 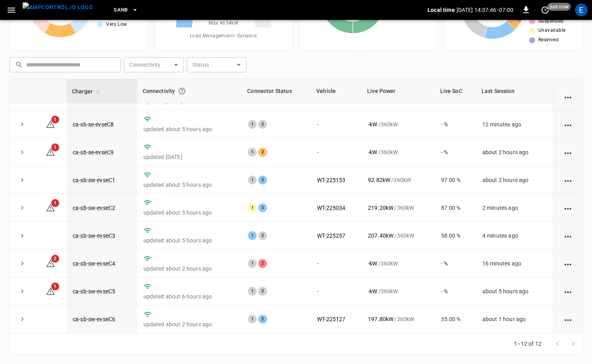 I want to click on a: 2, so click(x=50, y=263).